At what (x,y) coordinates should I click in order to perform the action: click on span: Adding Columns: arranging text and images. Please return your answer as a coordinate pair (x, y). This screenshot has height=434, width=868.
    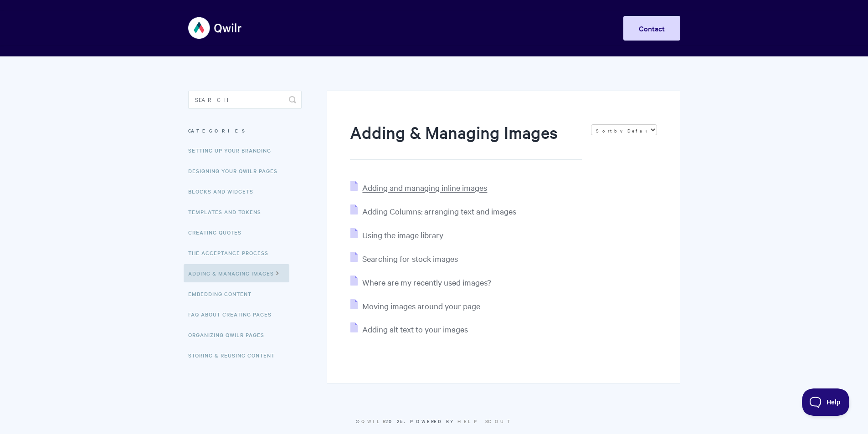
    Looking at the image, I should click on (439, 211).